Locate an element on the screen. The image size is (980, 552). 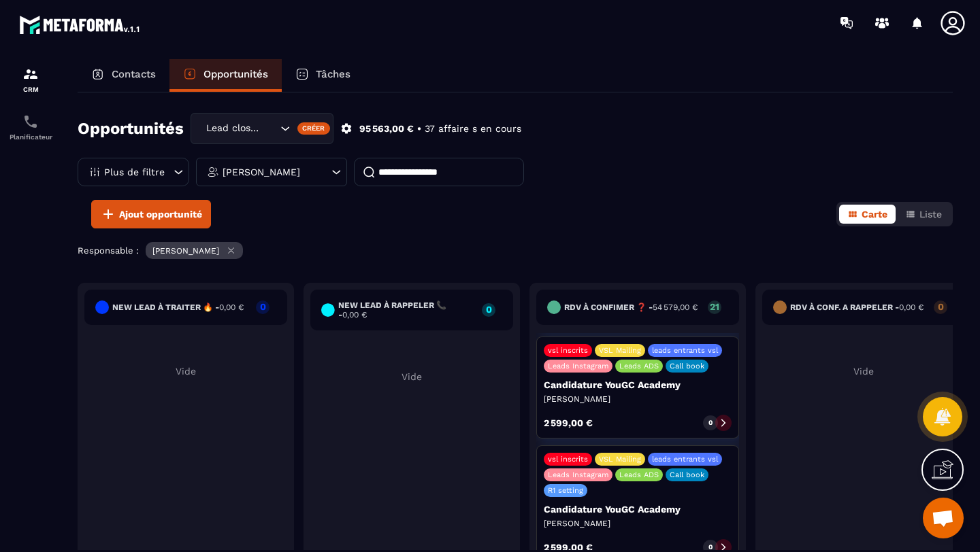
div: Ouvrir le chat is located at coordinates (943, 518).